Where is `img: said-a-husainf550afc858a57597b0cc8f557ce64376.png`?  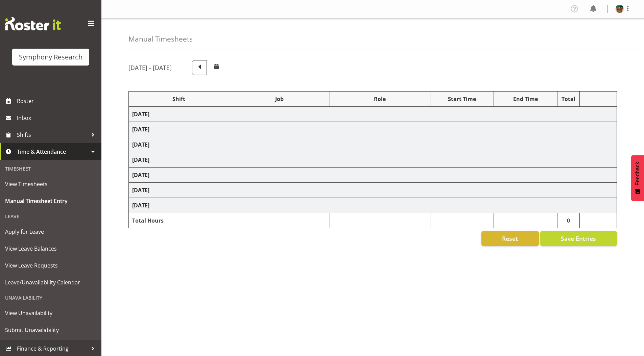 img: said-a-husainf550afc858a57597b0cc8f557ce64376.png is located at coordinates (620, 9).